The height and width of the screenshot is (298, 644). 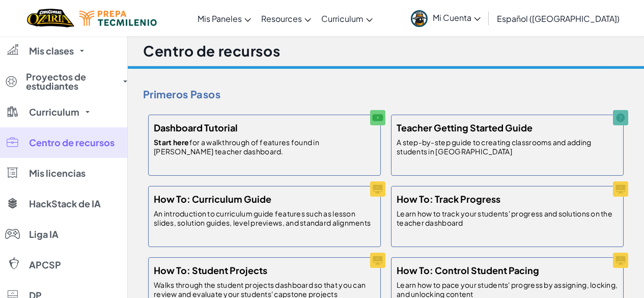 I want to click on h5: How To: Curriculum Guide, so click(x=212, y=199).